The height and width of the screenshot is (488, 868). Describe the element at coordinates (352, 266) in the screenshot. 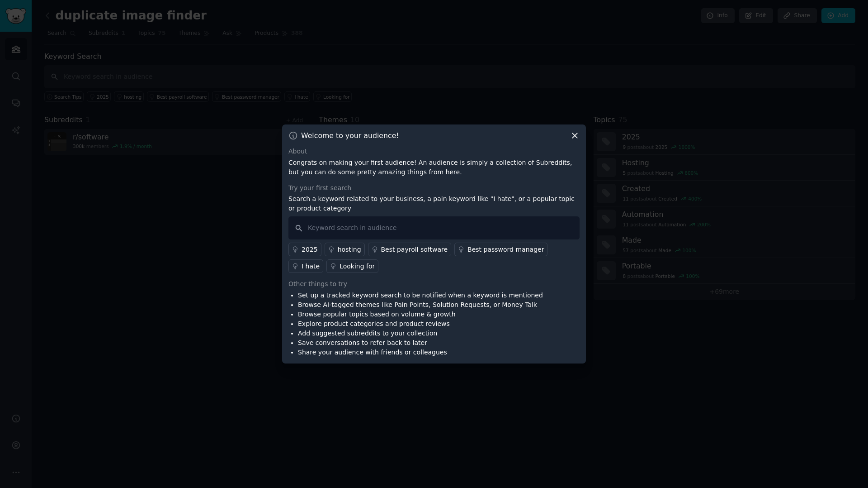

I see `a: Looking for` at that location.